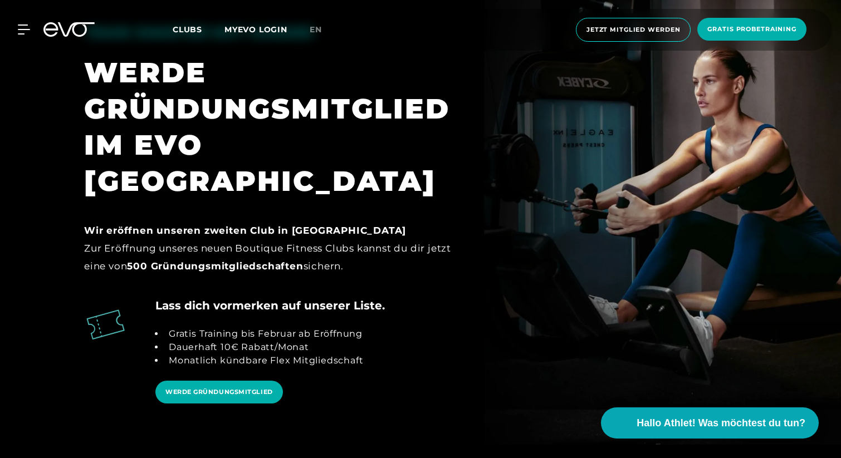 The image size is (841, 458). What do you see at coordinates (752, 30) in the screenshot?
I see `a: Gratis Probetraining` at bounding box center [752, 30].